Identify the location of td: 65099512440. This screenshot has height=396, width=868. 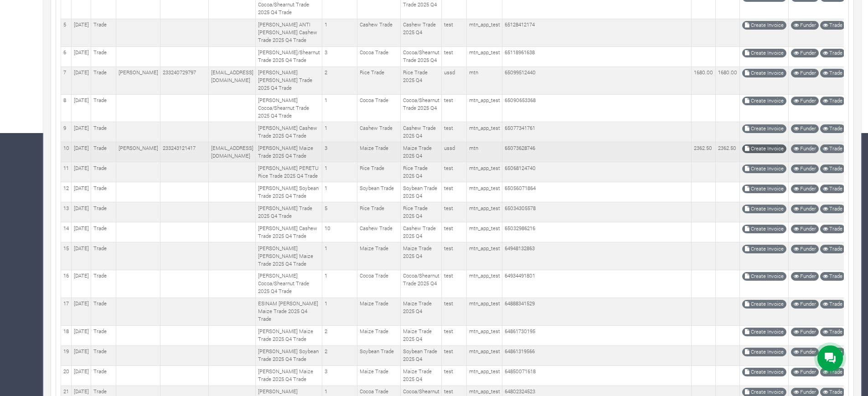
(597, 80).